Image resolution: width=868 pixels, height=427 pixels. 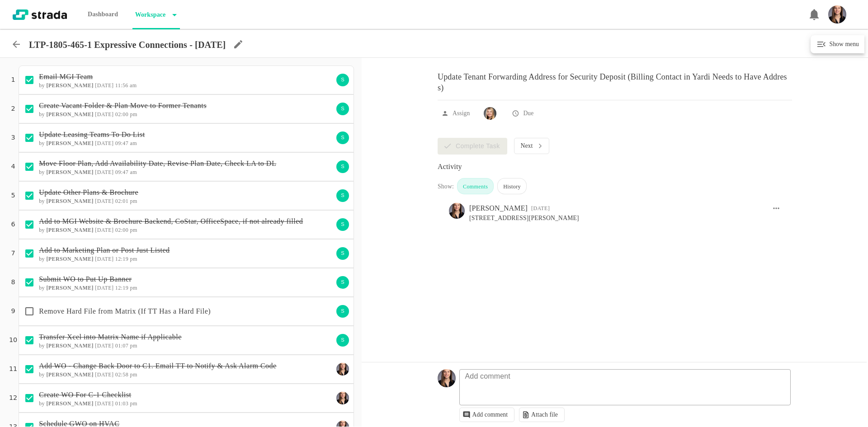 What do you see at coordinates (185, 395) in the screenshot?
I see `p: Create WO For C-1 Checklist` at bounding box center [185, 395].